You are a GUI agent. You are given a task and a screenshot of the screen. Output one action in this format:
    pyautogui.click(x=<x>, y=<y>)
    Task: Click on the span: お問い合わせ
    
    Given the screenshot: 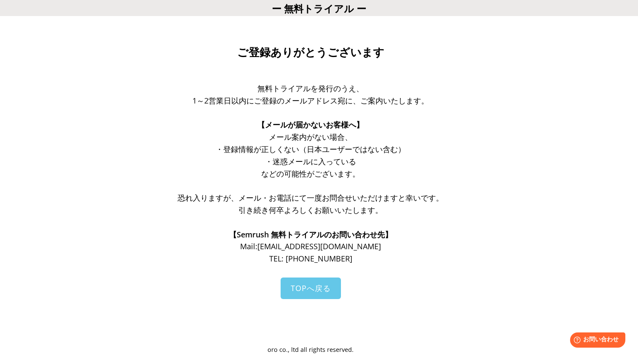 What is the action you would take?
    pyautogui.click(x=38, y=11)
    